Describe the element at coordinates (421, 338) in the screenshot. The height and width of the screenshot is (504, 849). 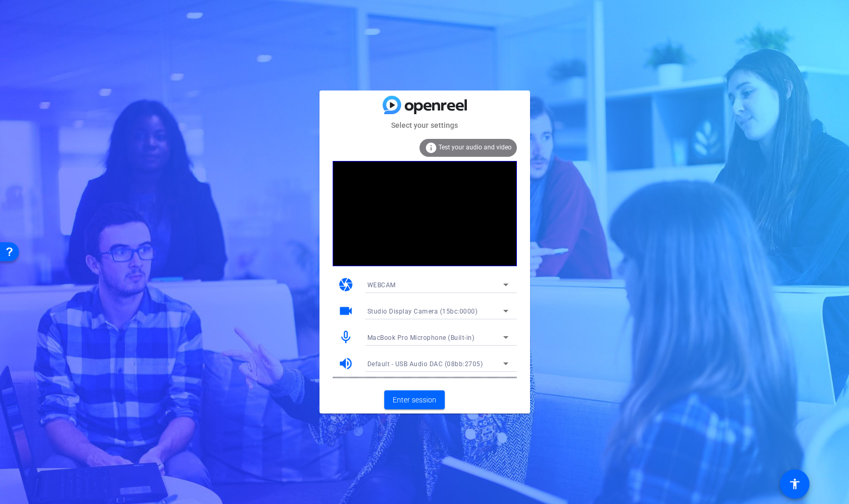
I see `span: MacBook Pro Microphone (Built-in)` at that location.